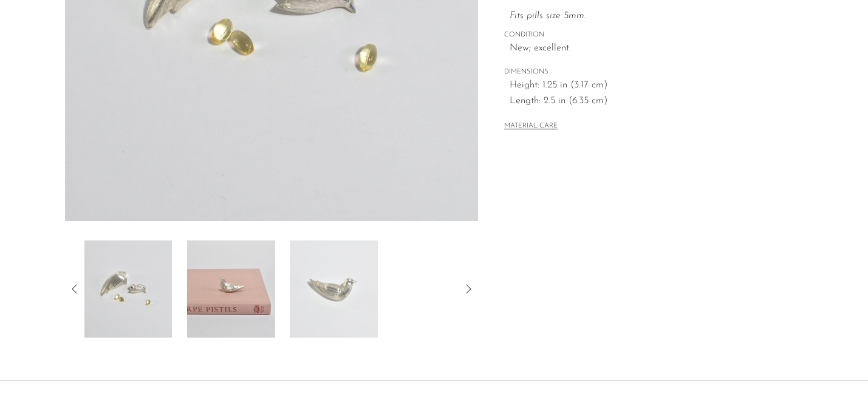  I want to click on span: New; excellent., so click(643, 48).